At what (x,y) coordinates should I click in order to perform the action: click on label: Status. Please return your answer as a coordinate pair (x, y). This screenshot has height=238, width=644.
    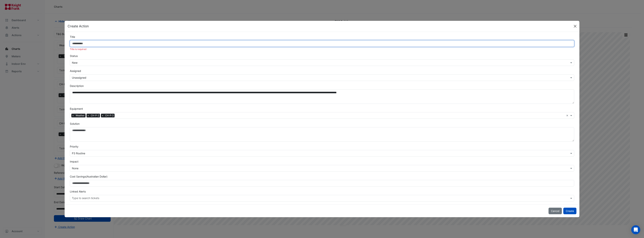
    Looking at the image, I should click on (74, 56).